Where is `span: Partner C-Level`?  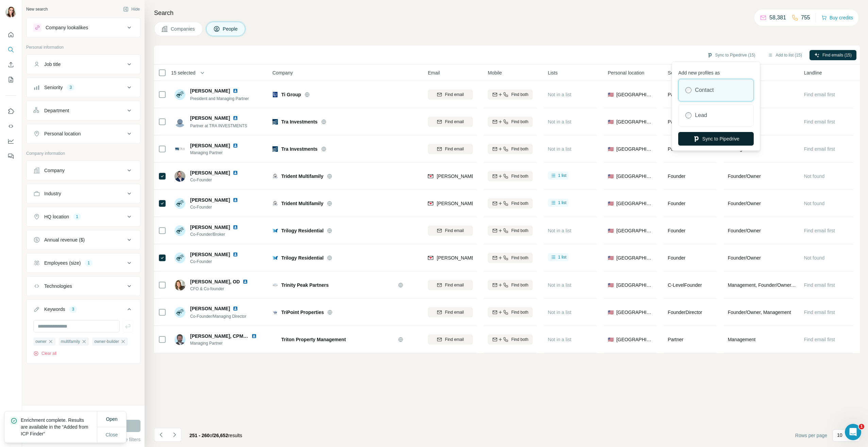 span: Partner C-Level is located at coordinates (683, 95).